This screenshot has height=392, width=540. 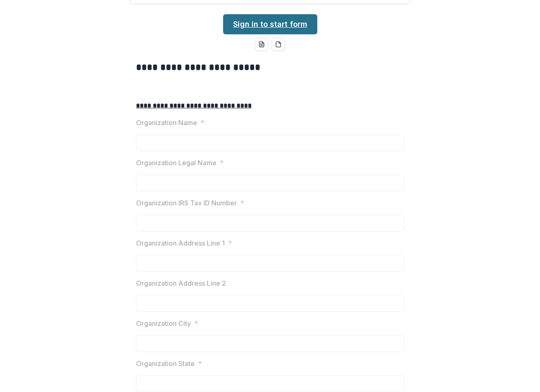 What do you see at coordinates (163, 323) in the screenshot?
I see `p: Organization City` at bounding box center [163, 323].